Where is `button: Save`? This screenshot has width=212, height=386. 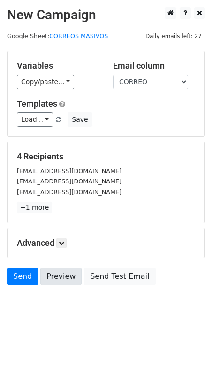 button: Save is located at coordinates (80, 119).